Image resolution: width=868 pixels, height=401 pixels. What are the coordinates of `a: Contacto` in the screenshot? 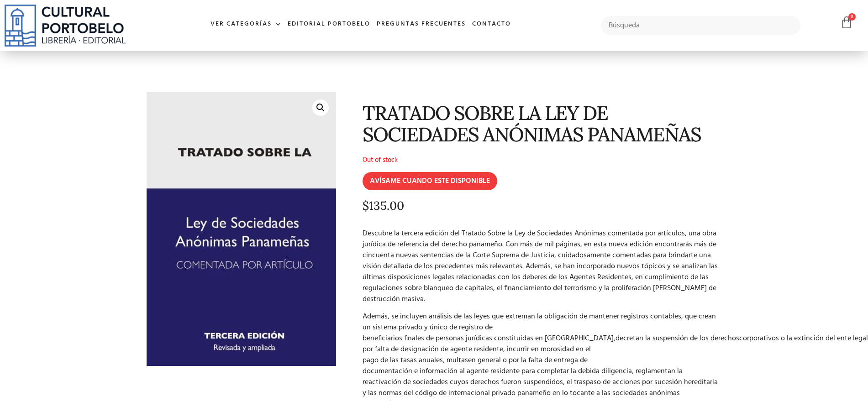 It's located at (491, 24).